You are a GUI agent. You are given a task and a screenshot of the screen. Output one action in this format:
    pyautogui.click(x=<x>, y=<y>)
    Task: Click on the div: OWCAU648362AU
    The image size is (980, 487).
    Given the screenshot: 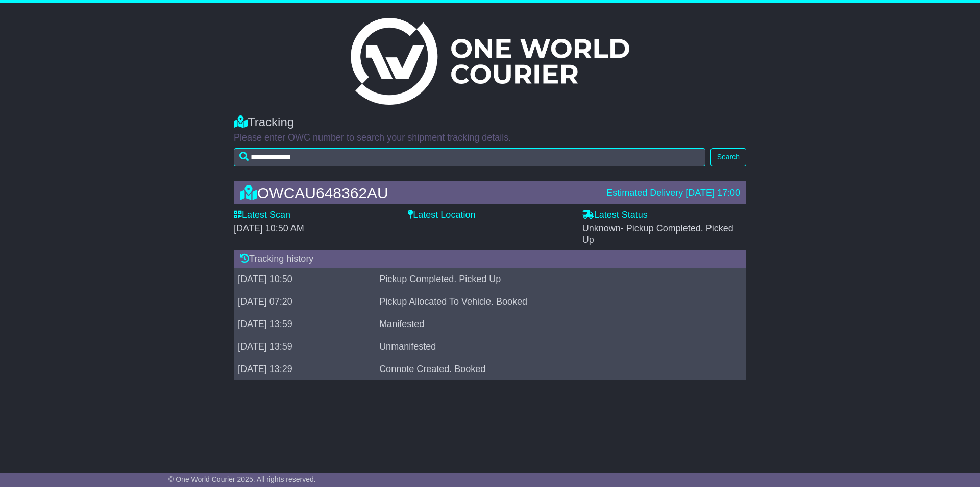 What is the action you would take?
    pyautogui.click(x=418, y=193)
    